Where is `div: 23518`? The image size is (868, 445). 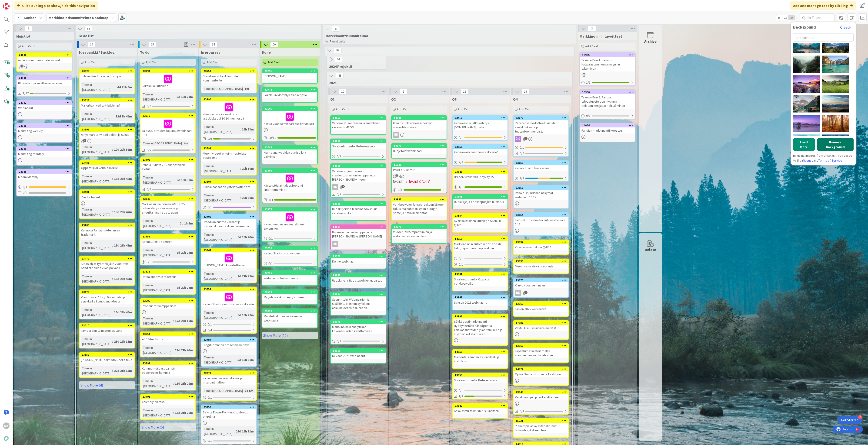 div: 23518 is located at coordinates (290, 292).